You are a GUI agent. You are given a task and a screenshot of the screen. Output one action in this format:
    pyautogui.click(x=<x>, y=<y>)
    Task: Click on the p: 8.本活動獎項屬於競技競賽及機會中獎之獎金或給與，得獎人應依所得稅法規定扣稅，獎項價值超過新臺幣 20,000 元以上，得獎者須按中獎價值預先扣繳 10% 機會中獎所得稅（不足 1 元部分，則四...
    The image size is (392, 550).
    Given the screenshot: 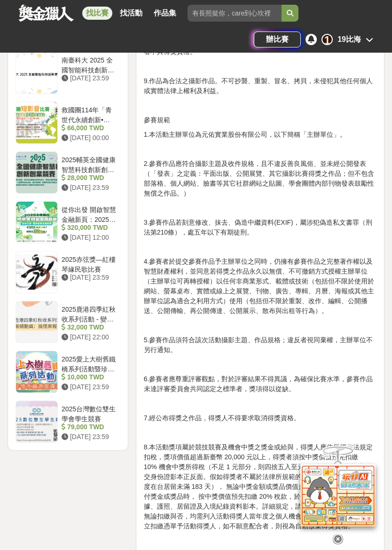 What is the action you would take?
    pyautogui.click(x=260, y=487)
    